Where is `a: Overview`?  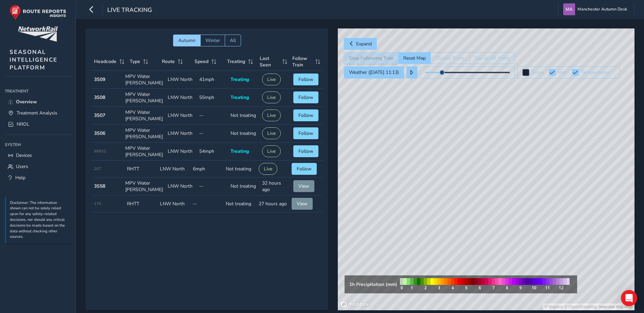 a: Overview is located at coordinates (38, 102).